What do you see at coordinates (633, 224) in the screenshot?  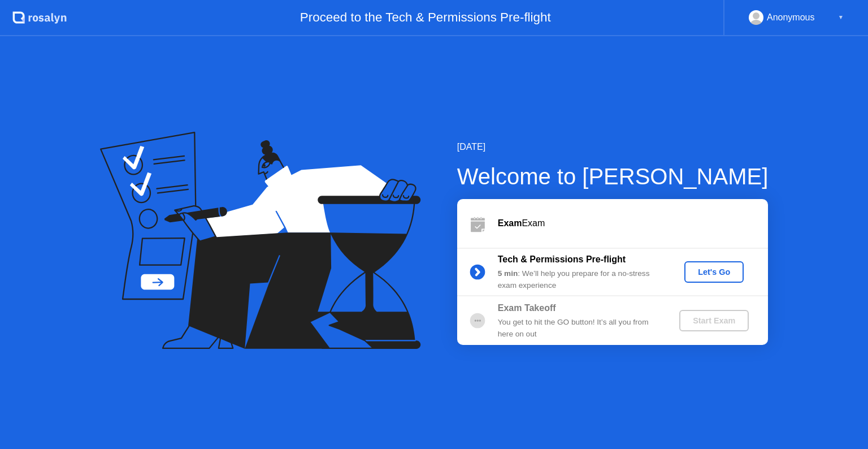 I see `div: Exam` at bounding box center [633, 224].